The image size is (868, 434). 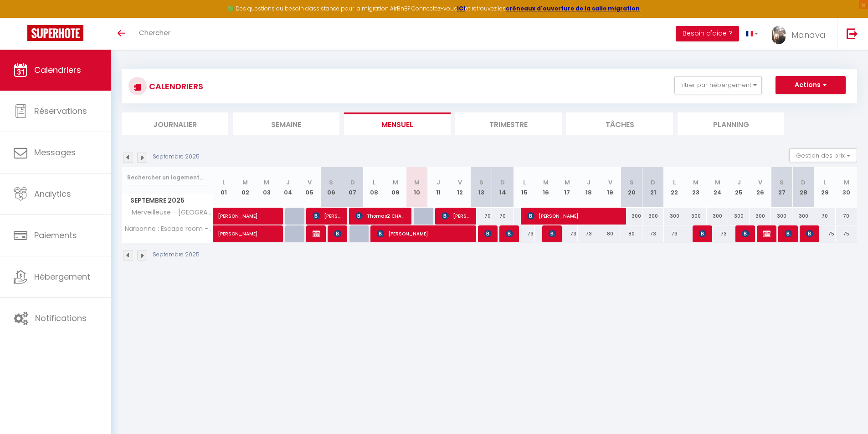 I want to click on th: 19, so click(x=610, y=187).